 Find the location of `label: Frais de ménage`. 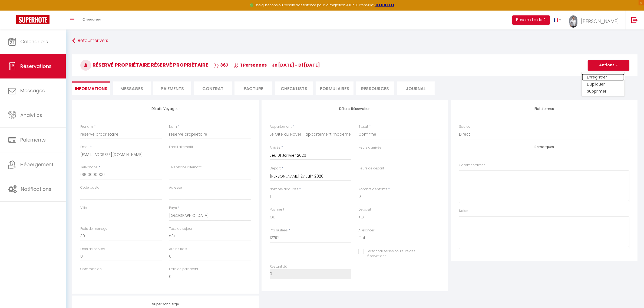

label: Frais de ménage is located at coordinates (94, 228).